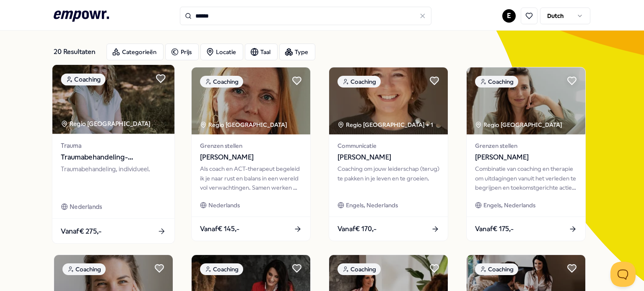 Image resolution: width=644 pixels, height=291 pixels. What do you see at coordinates (389, 178) in the screenshot?
I see `div: Coaching om jouw leiderschap (terug) te pakken in je leven en te groeien.` at bounding box center [389, 178].